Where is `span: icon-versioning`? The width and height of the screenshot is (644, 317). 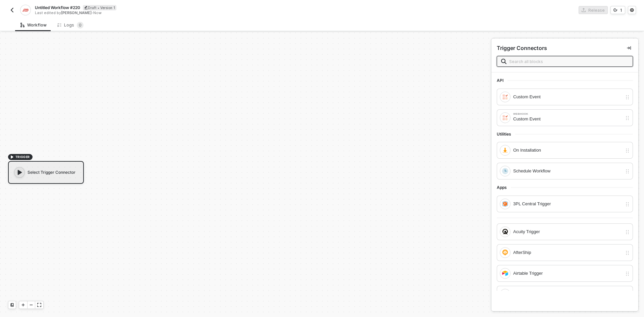
span: icon-versioning is located at coordinates (615, 10).